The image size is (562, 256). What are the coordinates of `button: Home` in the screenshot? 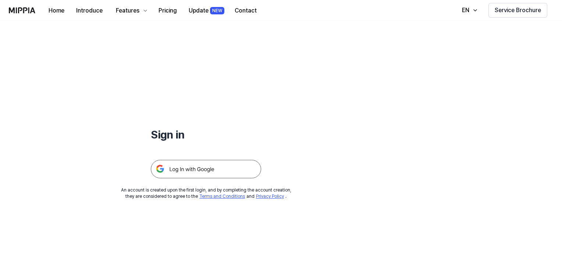 It's located at (56, 11).